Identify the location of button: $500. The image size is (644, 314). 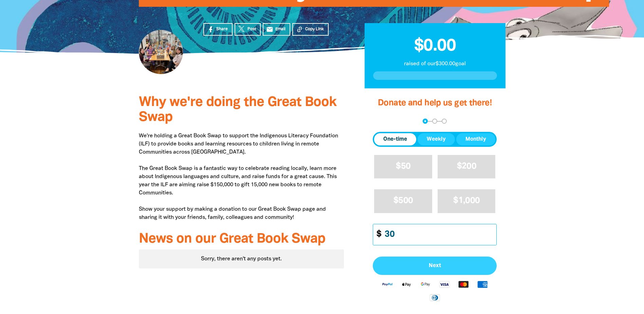
(403, 201).